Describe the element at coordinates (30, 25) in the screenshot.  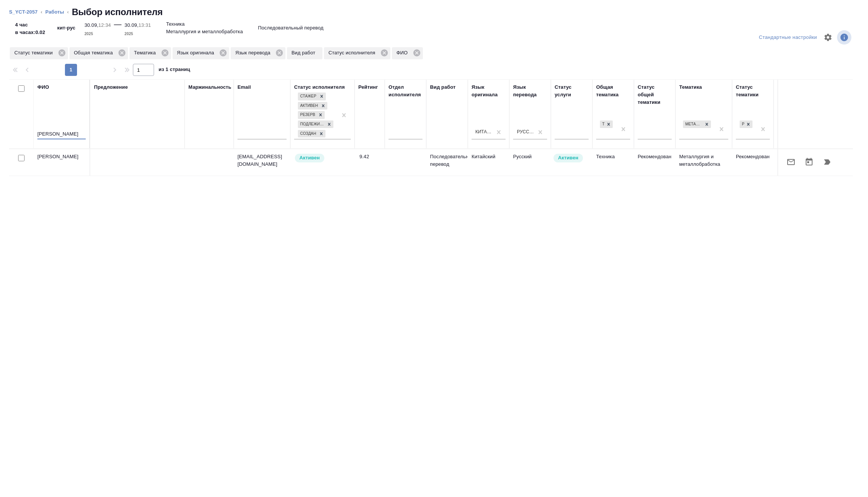
I see `p: 4 час` at that location.